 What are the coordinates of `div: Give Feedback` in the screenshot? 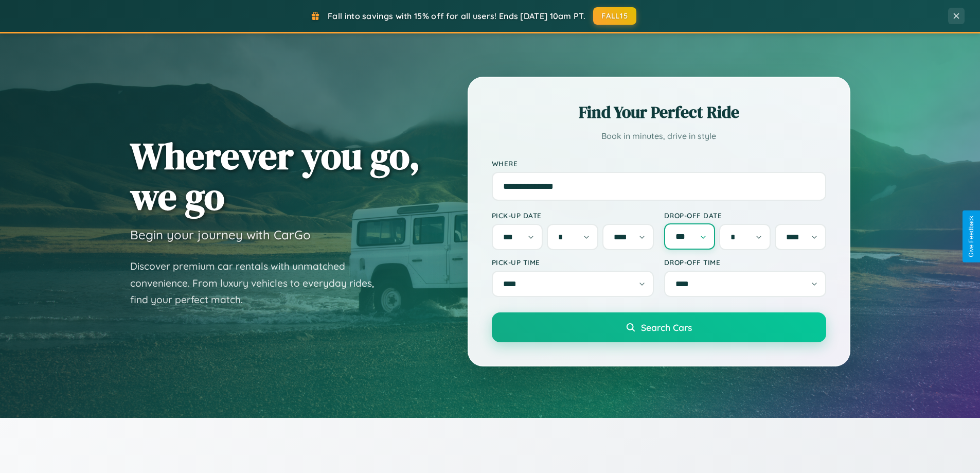 It's located at (971, 236).